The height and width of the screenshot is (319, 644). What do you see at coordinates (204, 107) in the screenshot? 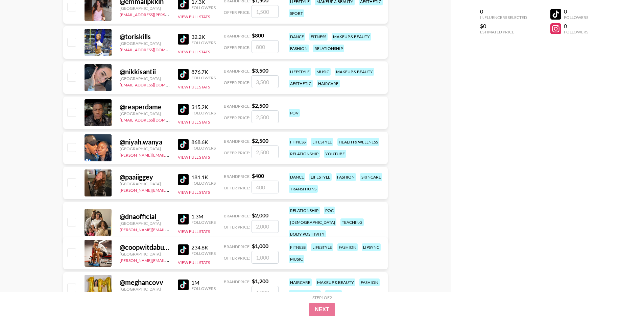
I see `div: 315.2K` at bounding box center [204, 107].